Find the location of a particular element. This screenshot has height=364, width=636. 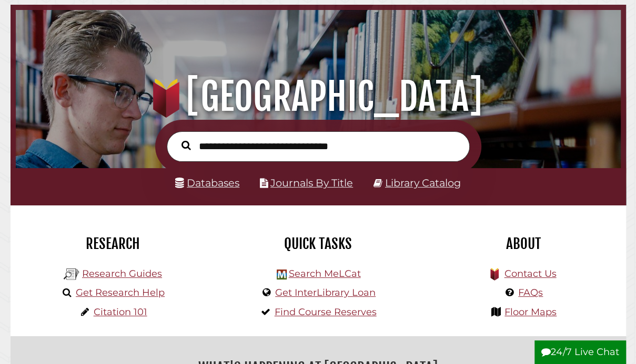

a: Floor Maps is located at coordinates (530, 312).